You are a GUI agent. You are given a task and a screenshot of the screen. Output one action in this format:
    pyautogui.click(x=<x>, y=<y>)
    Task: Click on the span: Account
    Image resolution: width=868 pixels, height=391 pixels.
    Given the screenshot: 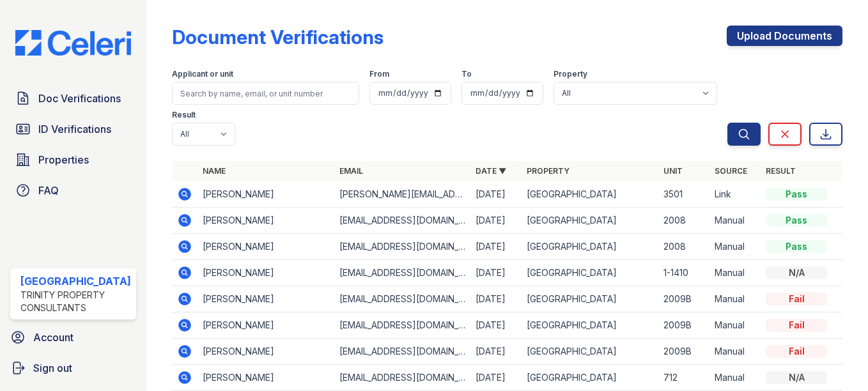 What is the action you would take?
    pyautogui.click(x=53, y=337)
    